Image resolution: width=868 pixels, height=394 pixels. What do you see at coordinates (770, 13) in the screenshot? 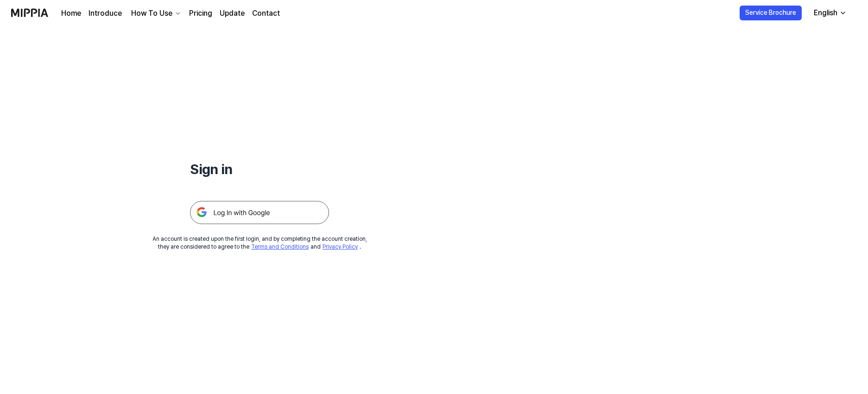
I see `a: Service Brochure` at bounding box center [770, 13].